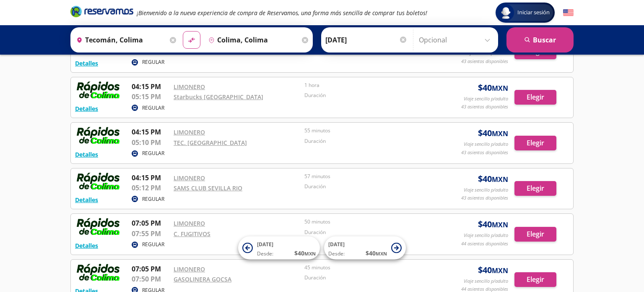 The height and width of the screenshot is (292, 644). I want to click on p: 07:50 PM, so click(150, 279).